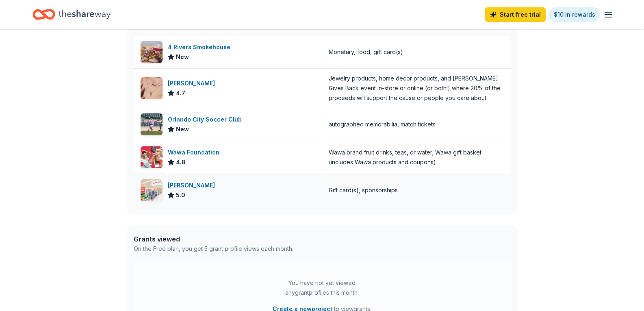 The image size is (644, 311). Describe the element at coordinates (181, 162) in the screenshot. I see `span: 4.8` at that location.